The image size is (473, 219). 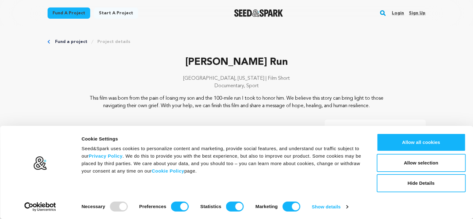 What do you see at coordinates (237, 42) in the screenshot?
I see `div: Breadcrumb` at bounding box center [237, 42].